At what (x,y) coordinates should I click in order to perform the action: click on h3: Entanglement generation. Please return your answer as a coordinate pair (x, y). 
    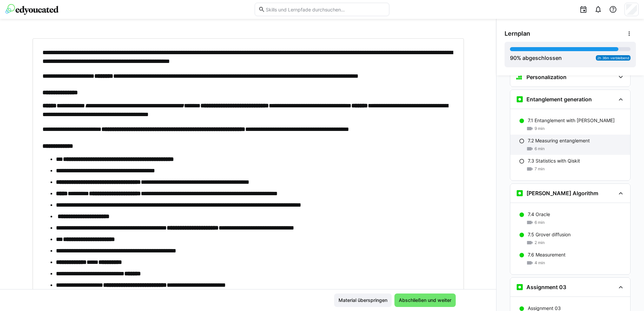
    Looking at the image, I should click on (559, 100).